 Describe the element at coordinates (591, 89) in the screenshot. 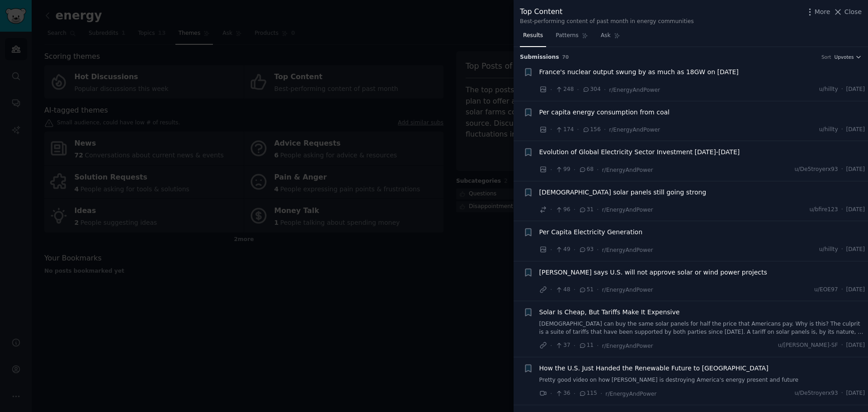

I see `span: 304` at that location.